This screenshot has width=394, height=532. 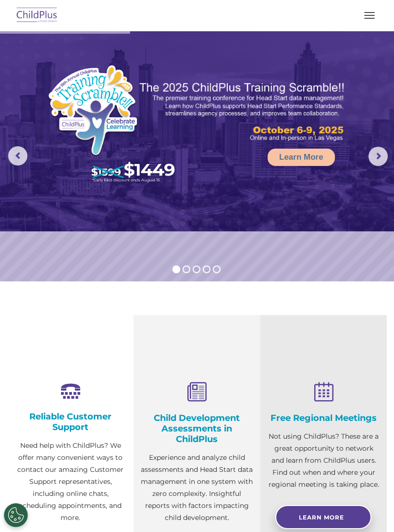 I want to click on p: Need help with ChildPlus? We offer many convenient ways to contact our amazing Customer Support r..., so click(x=70, y=481).